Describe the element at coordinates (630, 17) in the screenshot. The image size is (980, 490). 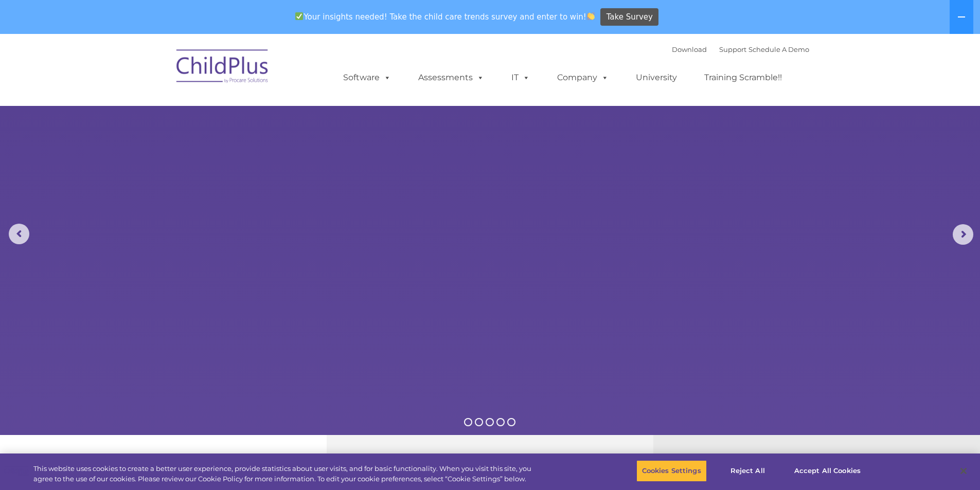
I see `span: Take Survey` at that location.